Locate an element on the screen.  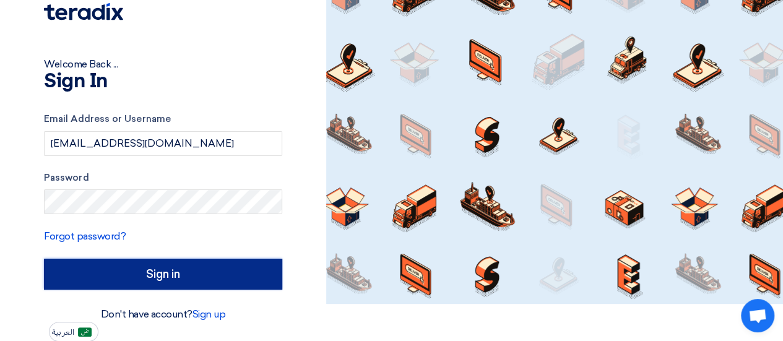
label: Password is located at coordinates (163, 178).